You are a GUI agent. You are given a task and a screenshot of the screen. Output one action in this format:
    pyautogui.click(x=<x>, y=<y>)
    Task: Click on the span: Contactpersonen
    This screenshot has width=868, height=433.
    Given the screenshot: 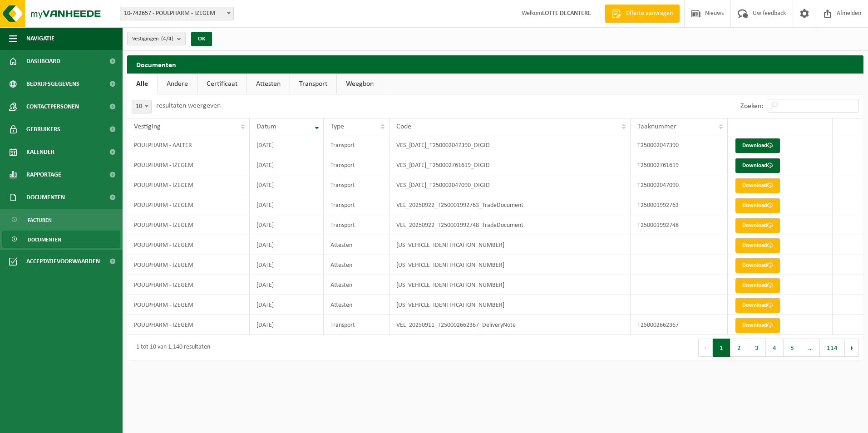 What is the action you would take?
    pyautogui.click(x=53, y=107)
    